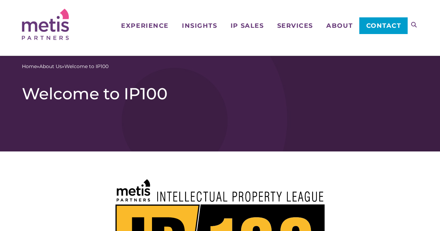 The image size is (440, 231). Describe the element at coordinates (50, 66) in the screenshot. I see `a: About Us` at that location.